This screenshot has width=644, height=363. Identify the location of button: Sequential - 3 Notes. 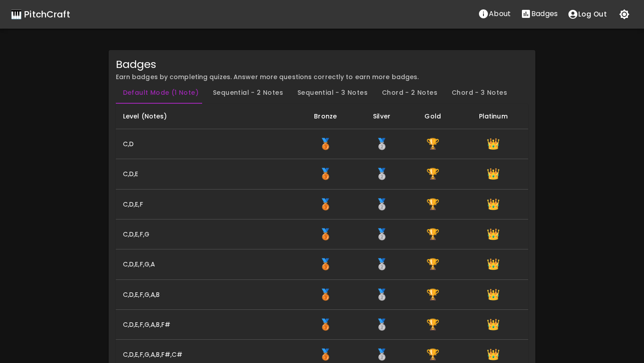
(332, 93).